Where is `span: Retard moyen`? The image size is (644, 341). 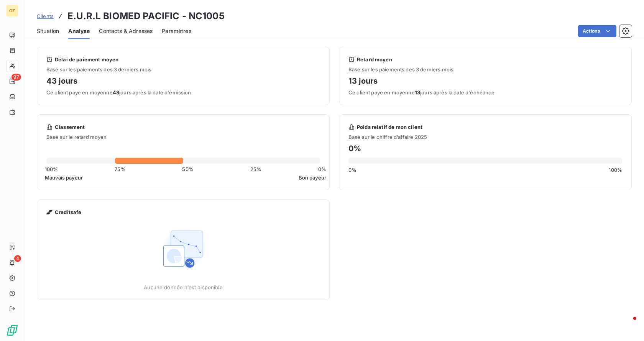 span: Retard moyen is located at coordinates (375, 59).